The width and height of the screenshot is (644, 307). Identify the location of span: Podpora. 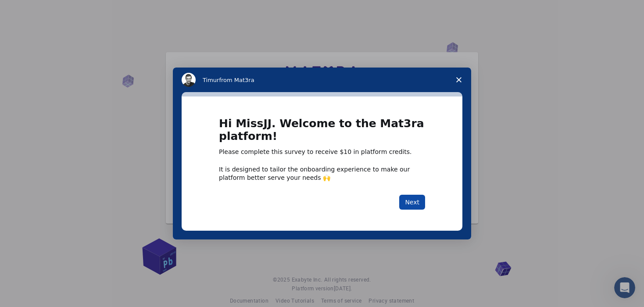
(33, 10).